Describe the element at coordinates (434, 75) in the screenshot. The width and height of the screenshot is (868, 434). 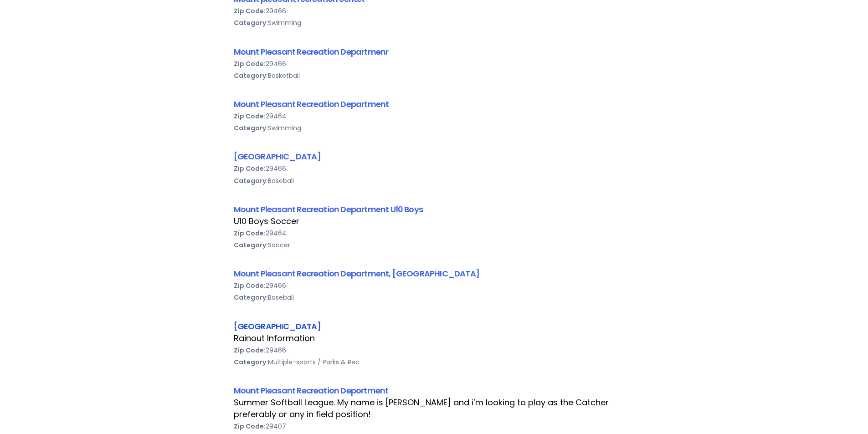
I see `div: Basketball` at that location.